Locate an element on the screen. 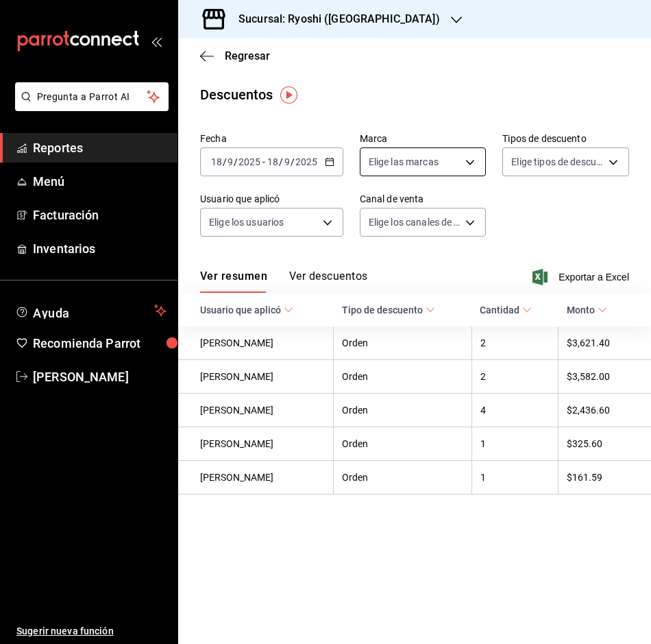 The width and height of the screenshot is (651, 644). a: Pregunta a Parrot AI is located at coordinates (89, 106).